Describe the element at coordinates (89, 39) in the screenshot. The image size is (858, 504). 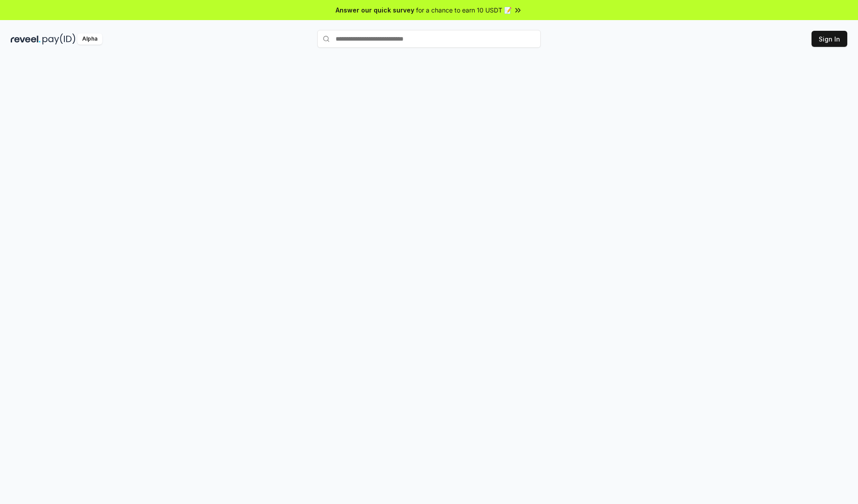
I see `div: Alpha` at that location.